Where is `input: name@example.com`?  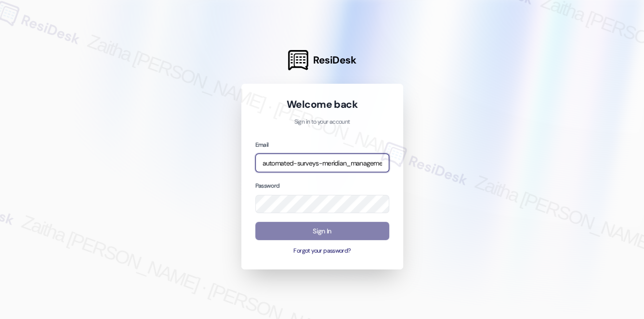 input: name@example.com is located at coordinates (322, 162).